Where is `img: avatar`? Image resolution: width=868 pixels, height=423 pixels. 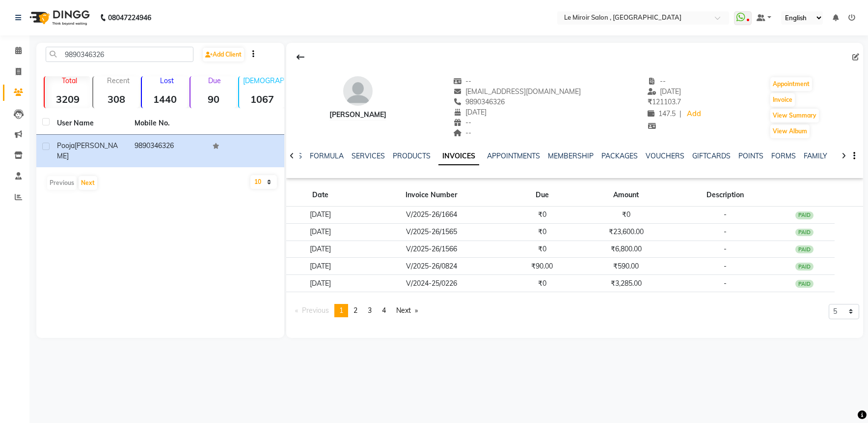
img: avatar is located at coordinates (358, 91).